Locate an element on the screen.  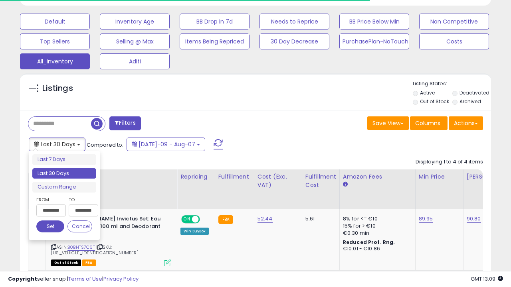
h5: Listings is located at coordinates (57, 89).